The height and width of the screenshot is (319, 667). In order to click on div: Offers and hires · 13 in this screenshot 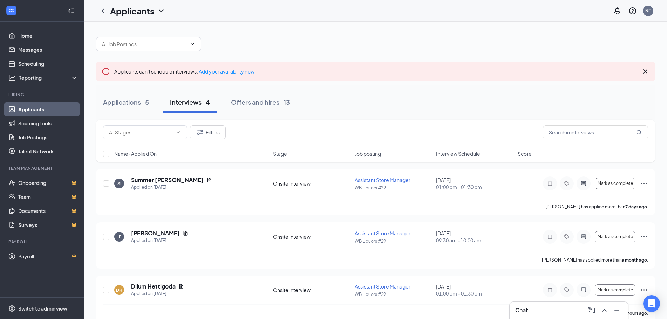, I will do `click(261, 102)`.